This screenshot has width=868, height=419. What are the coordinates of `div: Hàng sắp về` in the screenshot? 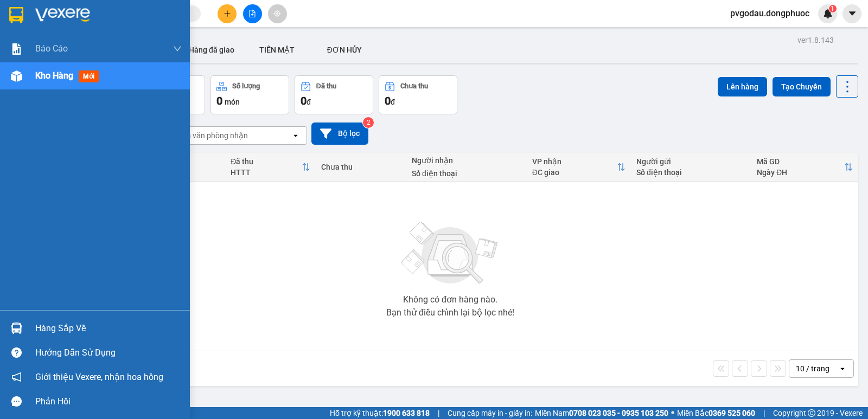 It's located at (109, 328).